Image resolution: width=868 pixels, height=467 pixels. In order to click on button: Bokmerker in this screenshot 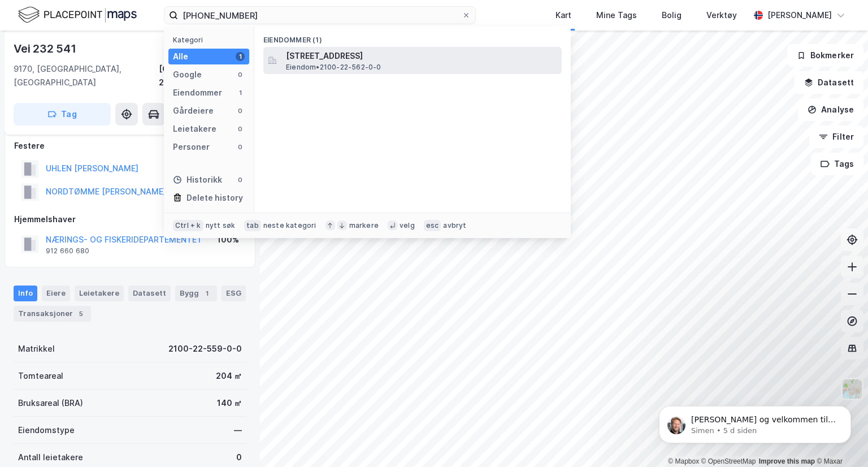, I will do `click(825, 55)`.